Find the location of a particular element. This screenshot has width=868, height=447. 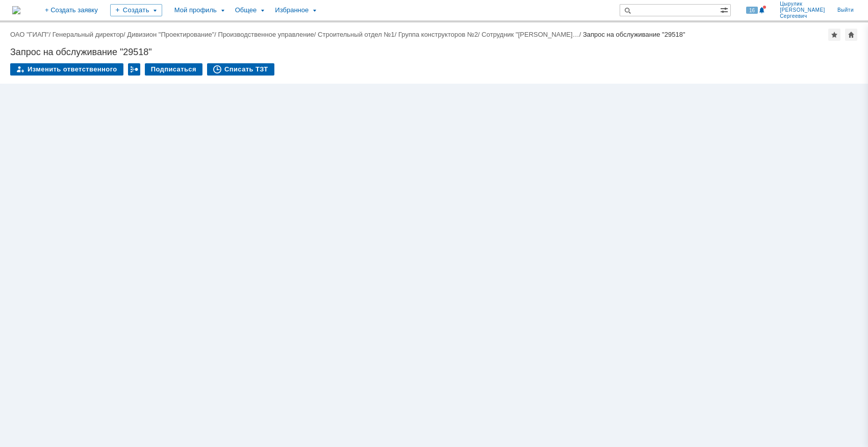

a: Генеральный директор is located at coordinates (88, 34).